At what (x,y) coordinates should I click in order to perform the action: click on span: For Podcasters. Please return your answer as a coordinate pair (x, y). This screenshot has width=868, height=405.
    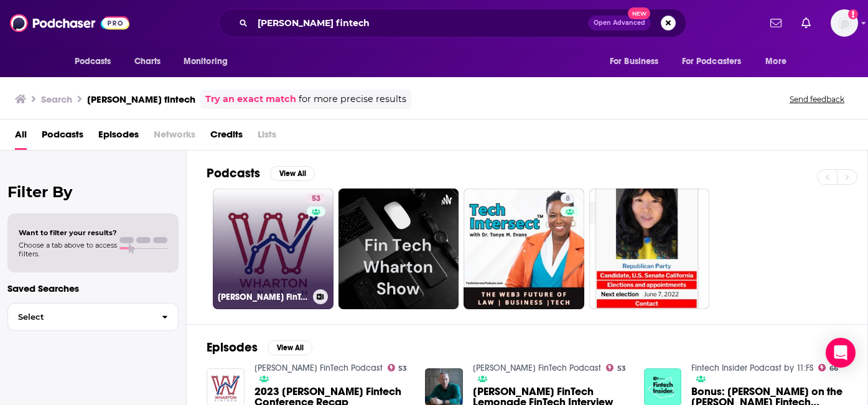
    Looking at the image, I should click on (712, 61).